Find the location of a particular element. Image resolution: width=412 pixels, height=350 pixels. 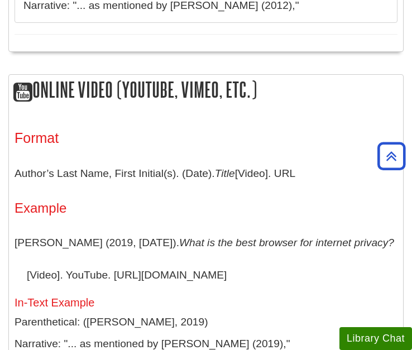

h4: Example is located at coordinates (206, 208).